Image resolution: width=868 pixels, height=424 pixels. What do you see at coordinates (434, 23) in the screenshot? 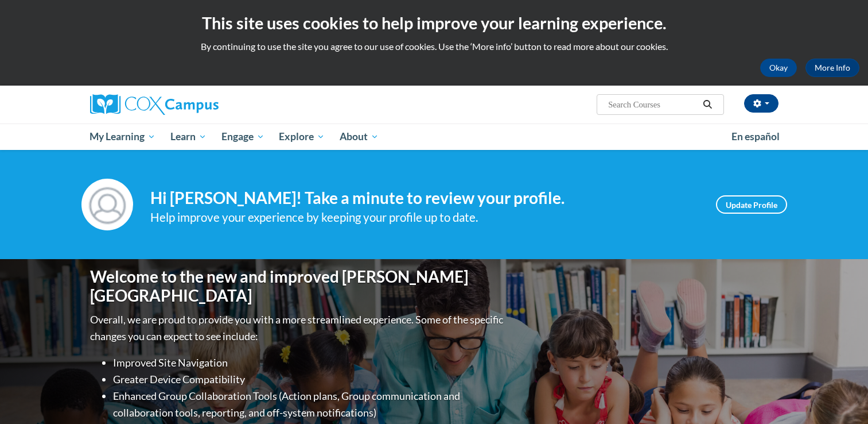
I see `h2: This site uses cookies to help improve your learning experience.` at bounding box center [434, 23].